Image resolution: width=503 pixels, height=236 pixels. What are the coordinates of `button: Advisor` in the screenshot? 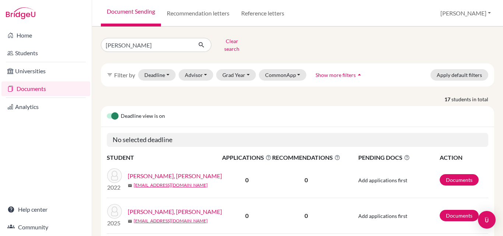 It's located at (196, 75).